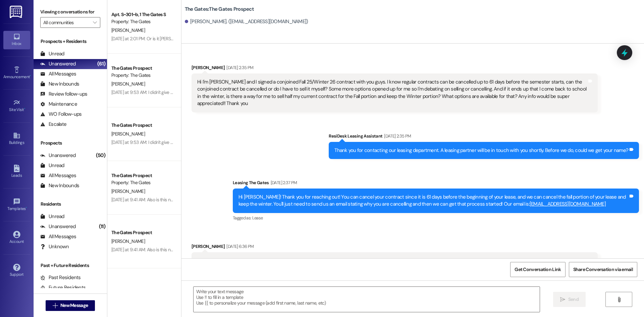  I want to click on a: Leads, so click(17, 172).